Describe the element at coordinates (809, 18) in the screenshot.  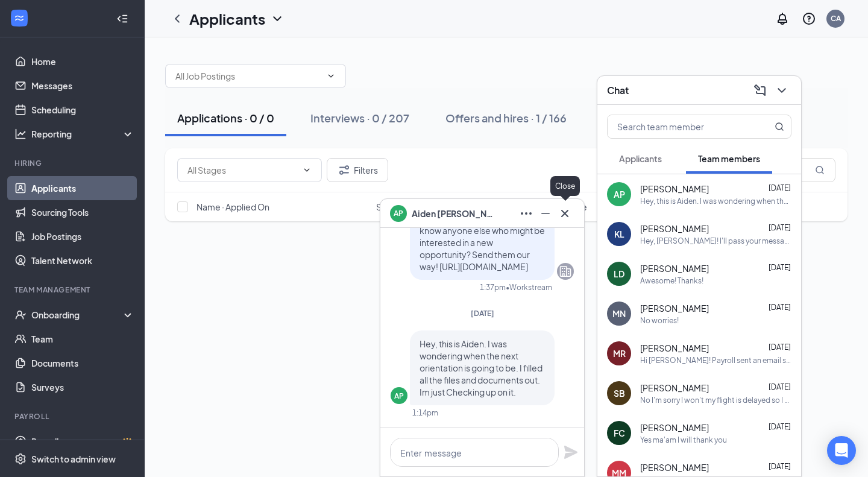
I see `svg: QuestionInfo` at that location.